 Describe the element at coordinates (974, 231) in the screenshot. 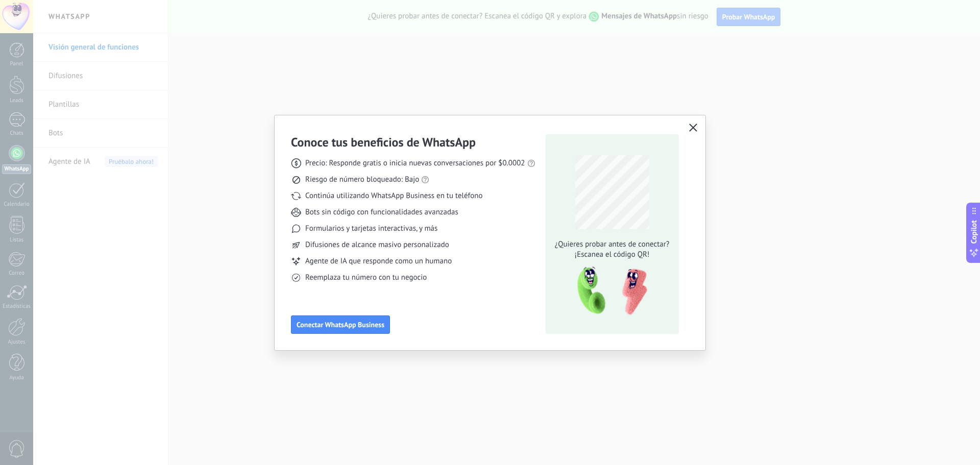

I see `span: Copilot` at that location.